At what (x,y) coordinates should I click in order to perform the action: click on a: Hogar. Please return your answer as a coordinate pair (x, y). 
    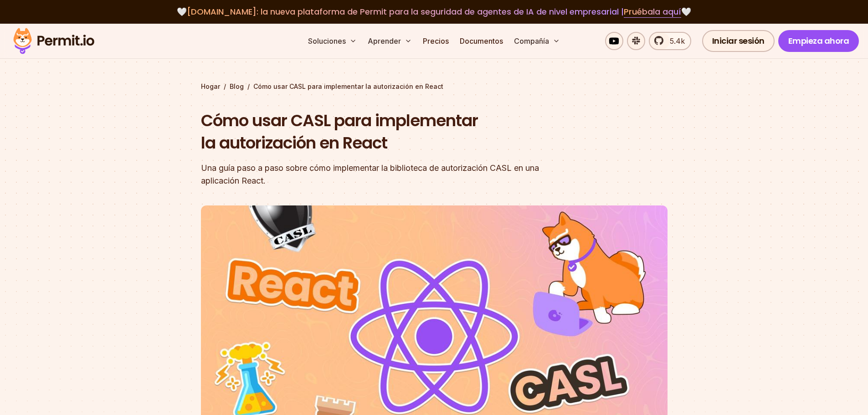
    Looking at the image, I should click on (211, 87).